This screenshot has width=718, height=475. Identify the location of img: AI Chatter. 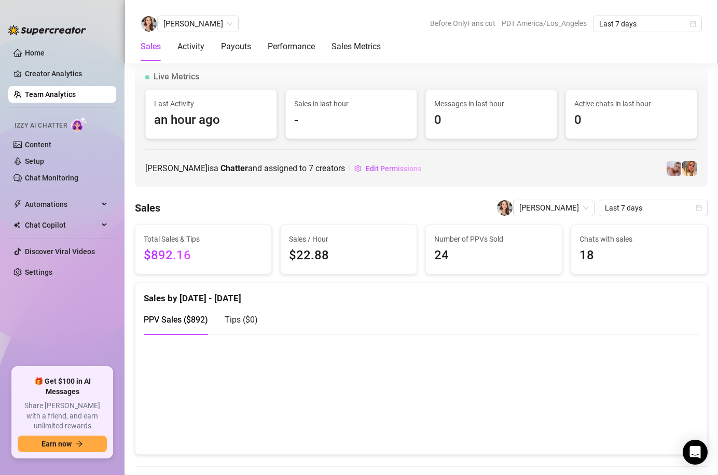
(79, 124).